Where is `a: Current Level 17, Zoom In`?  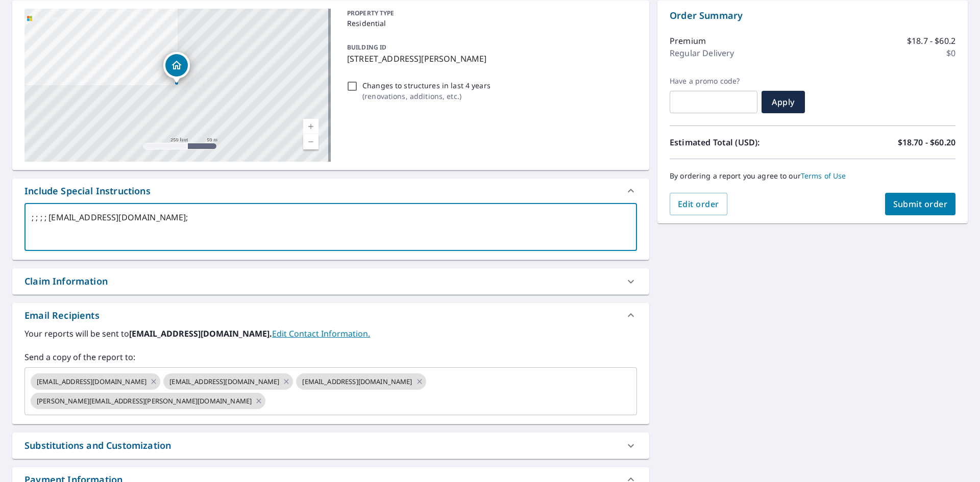 a: Current Level 17, Zoom In is located at coordinates (311, 126).